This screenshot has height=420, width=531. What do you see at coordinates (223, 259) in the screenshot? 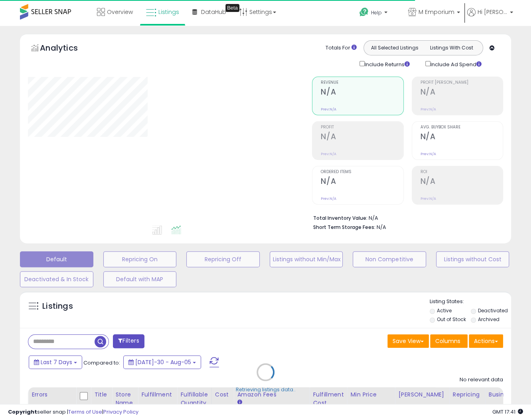
I see `button: Repricing Off` at bounding box center [223, 259].